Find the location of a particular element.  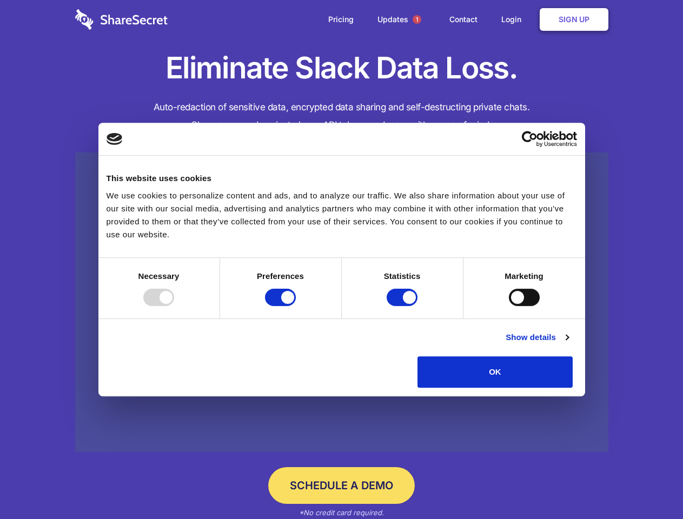

a: Show details is located at coordinates (537, 338).